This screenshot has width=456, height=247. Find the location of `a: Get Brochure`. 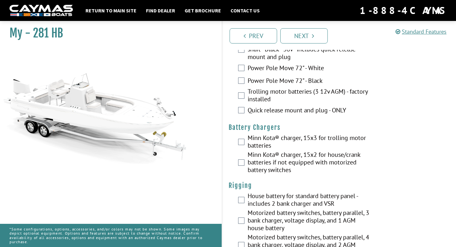

a: Get Brochure is located at coordinates (203, 10).